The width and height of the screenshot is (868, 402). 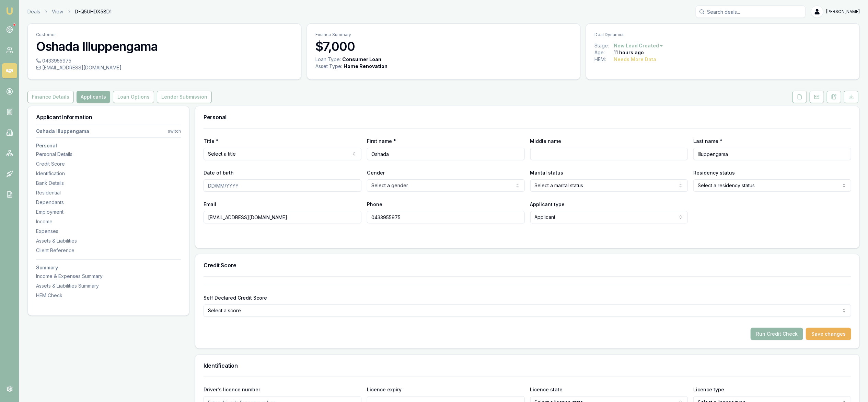 I want to click on a: Finance Details, so click(x=51, y=97).